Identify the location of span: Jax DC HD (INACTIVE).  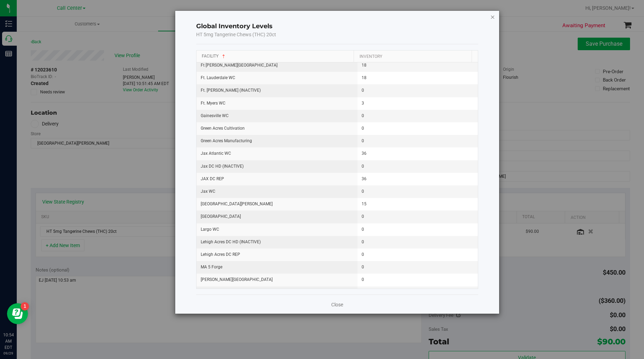
(222, 166).